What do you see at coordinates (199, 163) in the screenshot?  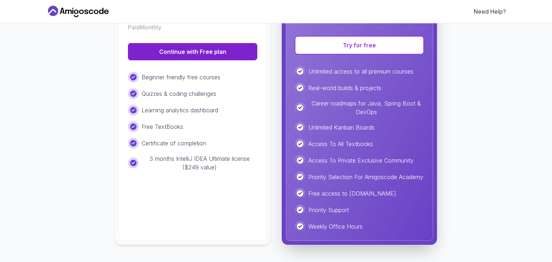 I see `p: 3 months IntelliJ IDEA Ultimate license ($249 value)` at bounding box center [199, 163].